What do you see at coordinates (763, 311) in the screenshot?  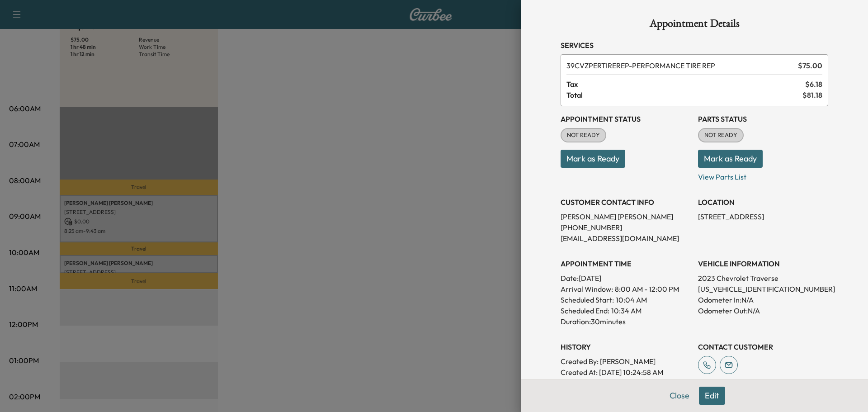 I see `p: Odometer Out: N/A` at bounding box center [763, 311].